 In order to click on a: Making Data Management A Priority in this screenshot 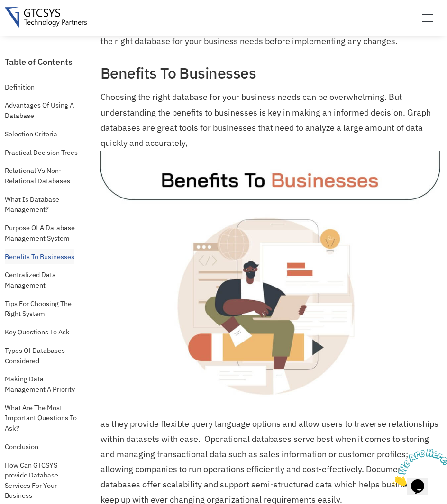, I will do `click(42, 384)`.